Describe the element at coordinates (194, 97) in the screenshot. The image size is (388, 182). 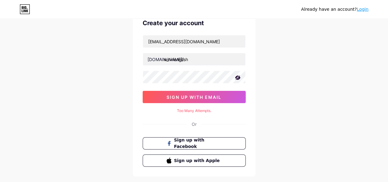
I see `span: sign up with email` at that location.